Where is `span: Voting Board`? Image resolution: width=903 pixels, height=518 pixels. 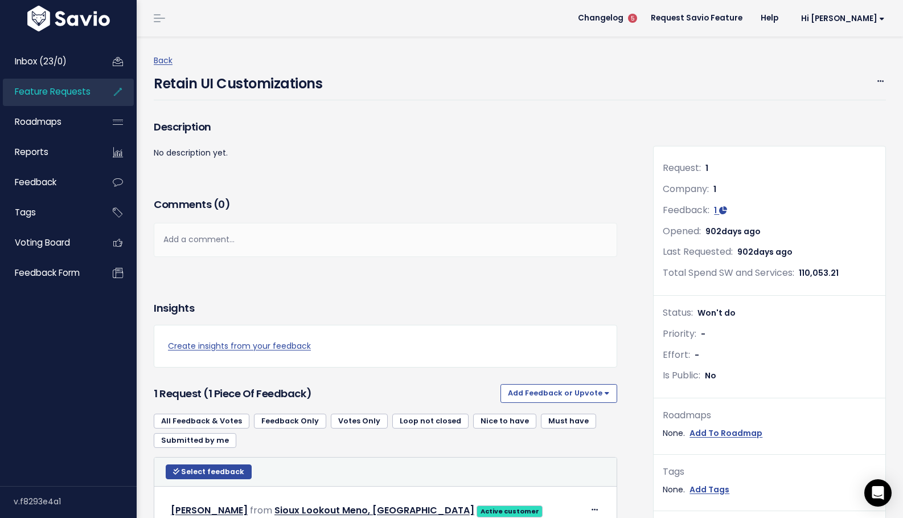 span: Voting Board is located at coordinates (42, 242).